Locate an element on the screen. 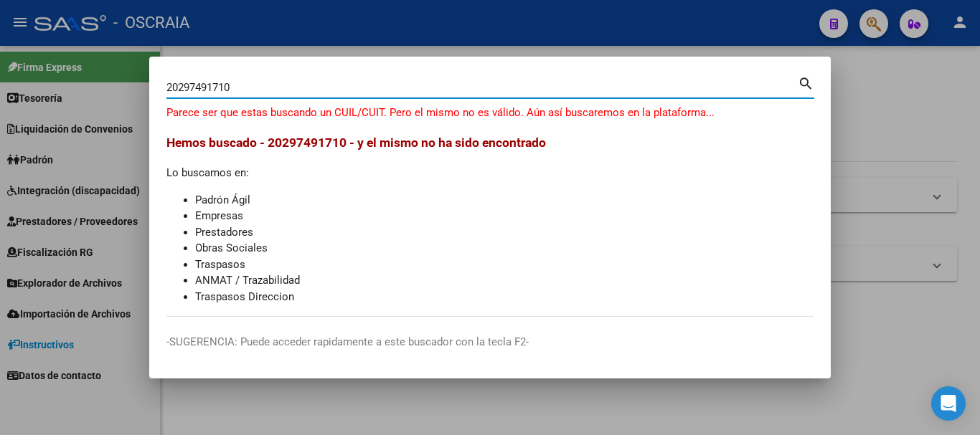  p: Parece ser que estas buscando un CUIL/CUIT. Pero el mismo no es válido. Aún así buscaremos en la ... is located at coordinates (490, 112).